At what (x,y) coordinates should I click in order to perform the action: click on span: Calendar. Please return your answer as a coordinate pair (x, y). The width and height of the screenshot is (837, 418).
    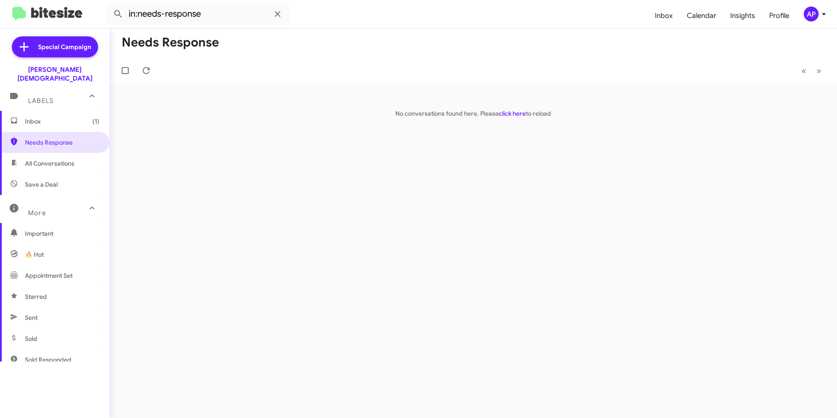
    Looking at the image, I should click on (701, 16).